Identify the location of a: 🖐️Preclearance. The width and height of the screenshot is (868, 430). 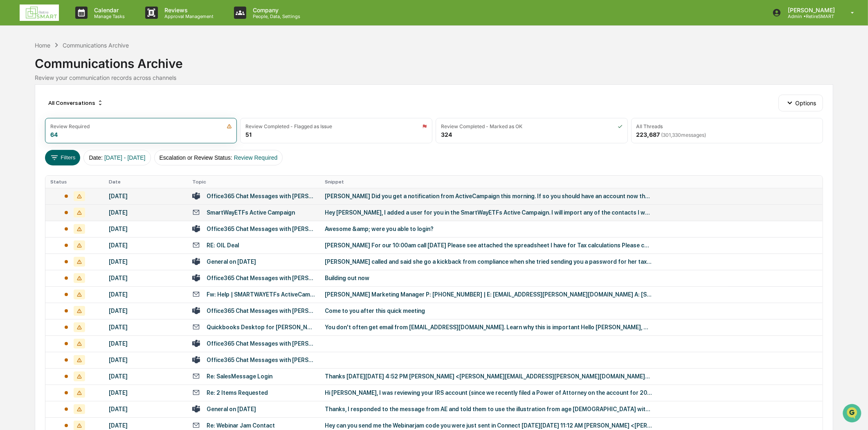
(30, 107).